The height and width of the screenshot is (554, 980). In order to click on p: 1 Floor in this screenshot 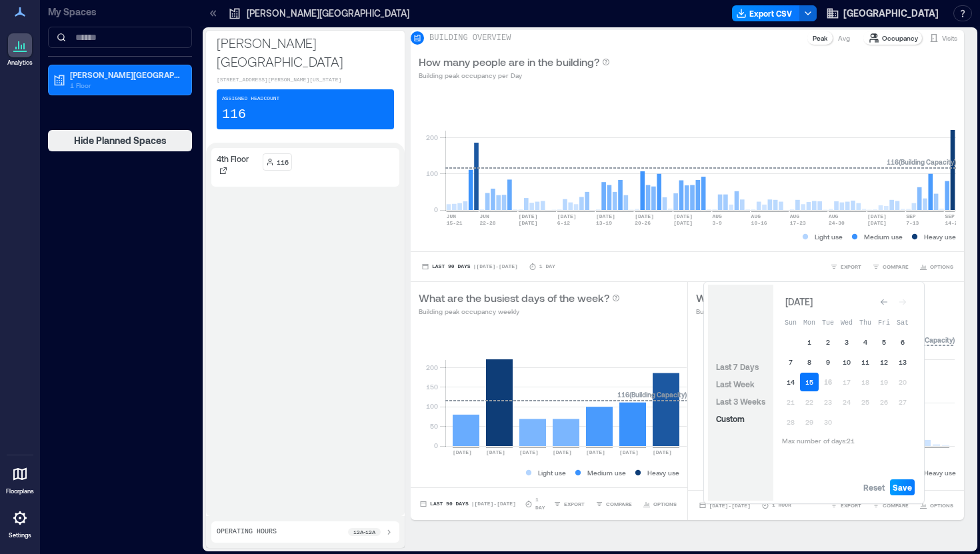, I will do `click(126, 85)`.